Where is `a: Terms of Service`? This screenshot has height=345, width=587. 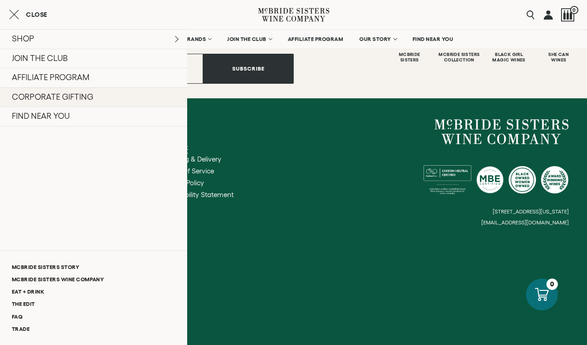
a: Terms of Service is located at coordinates (198, 171).